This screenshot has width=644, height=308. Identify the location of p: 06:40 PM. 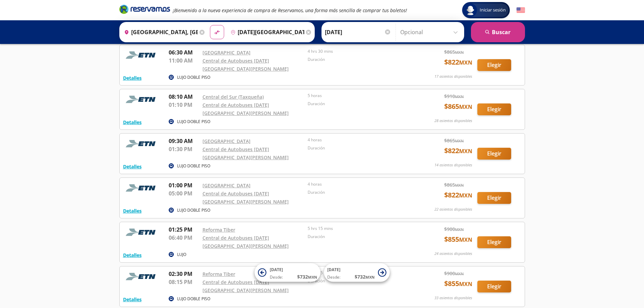
(184, 238).